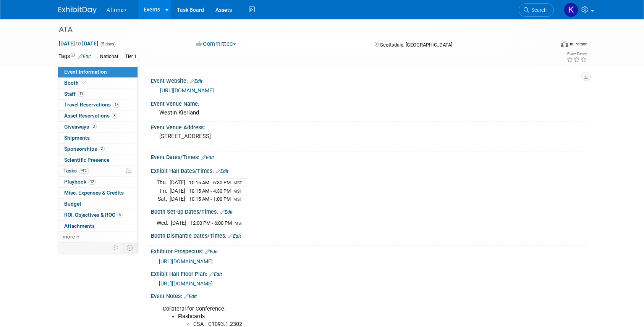  What do you see at coordinates (368, 273) in the screenshot?
I see `div: Exhibit Hall Floor Plan:` at bounding box center [368, 273].